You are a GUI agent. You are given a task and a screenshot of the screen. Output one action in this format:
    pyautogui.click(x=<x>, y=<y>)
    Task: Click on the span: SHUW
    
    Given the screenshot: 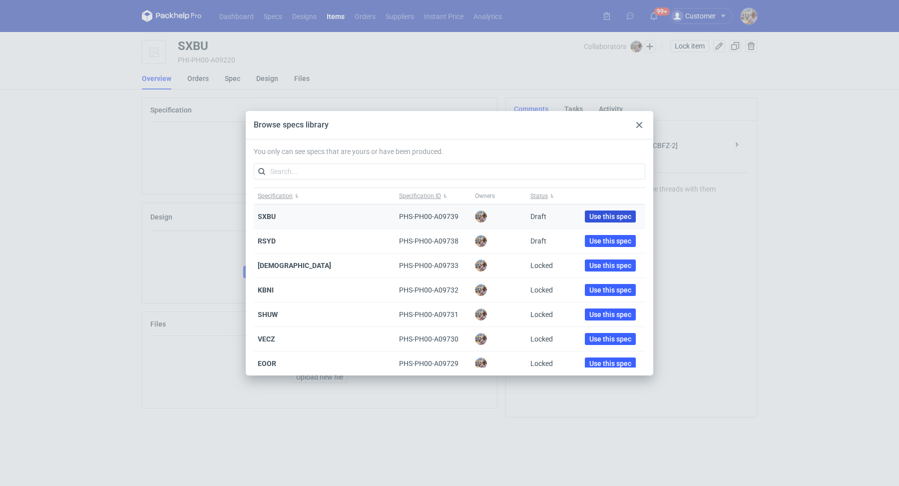 What is the action you would take?
    pyautogui.click(x=268, y=314)
    